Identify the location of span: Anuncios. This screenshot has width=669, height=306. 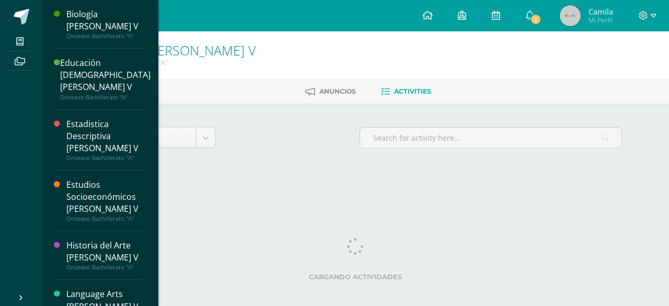
(337, 91).